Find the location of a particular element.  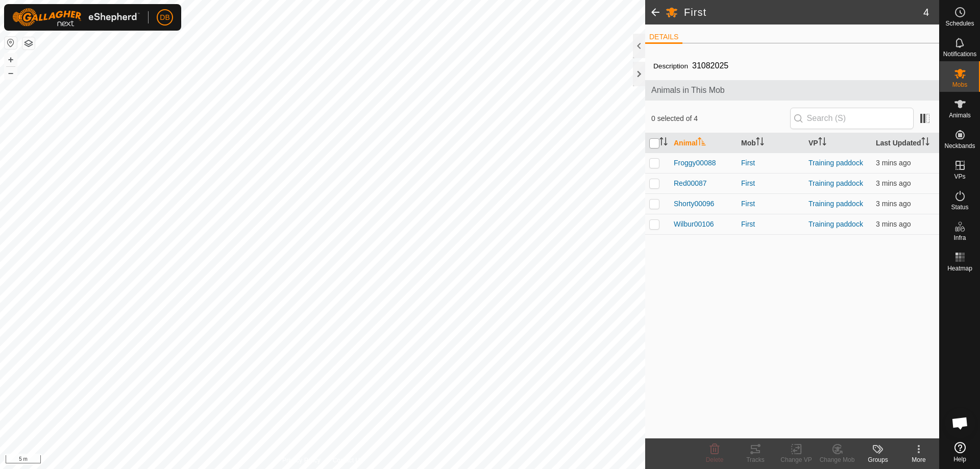

li: DETAILS is located at coordinates (663, 38).